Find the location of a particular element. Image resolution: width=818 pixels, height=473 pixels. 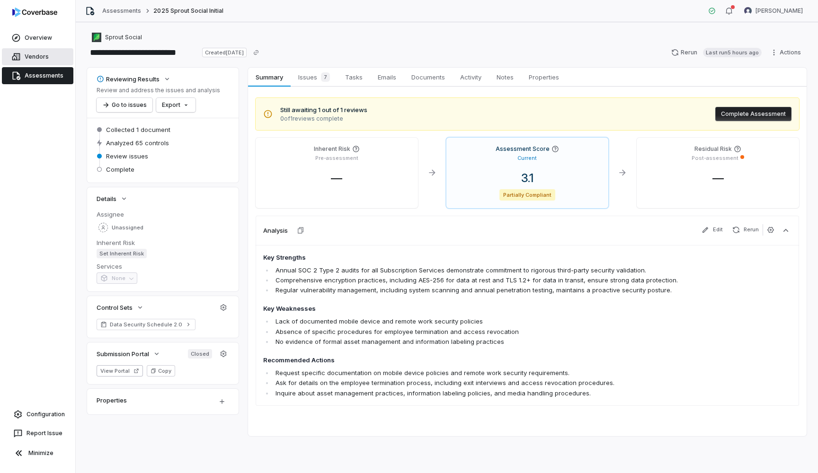

span: Overview is located at coordinates (38, 38).